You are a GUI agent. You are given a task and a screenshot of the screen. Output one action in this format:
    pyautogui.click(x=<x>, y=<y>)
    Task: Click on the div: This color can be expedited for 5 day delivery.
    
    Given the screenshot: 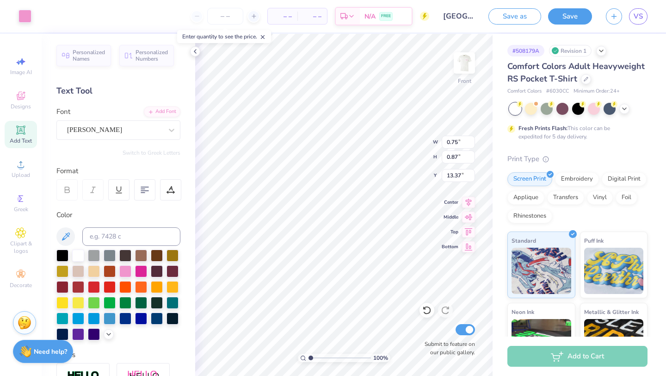 What is the action you would take?
    pyautogui.click(x=576, y=132)
    